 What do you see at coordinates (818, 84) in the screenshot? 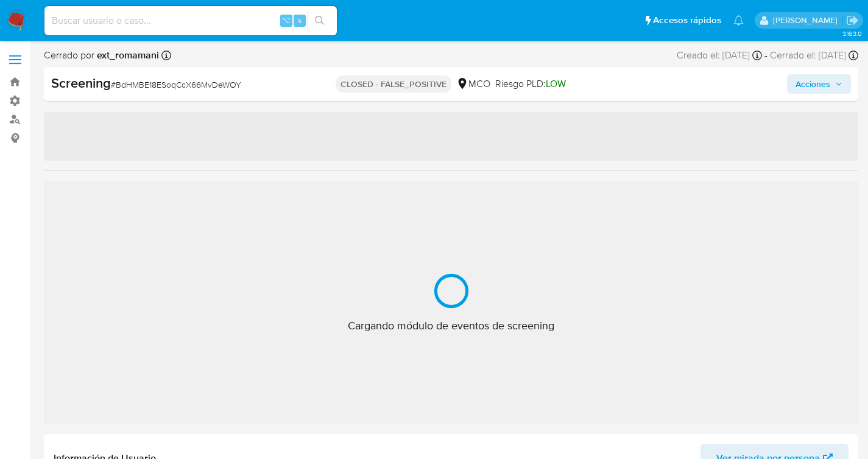
I see `button: Acciones` at bounding box center [818, 84].